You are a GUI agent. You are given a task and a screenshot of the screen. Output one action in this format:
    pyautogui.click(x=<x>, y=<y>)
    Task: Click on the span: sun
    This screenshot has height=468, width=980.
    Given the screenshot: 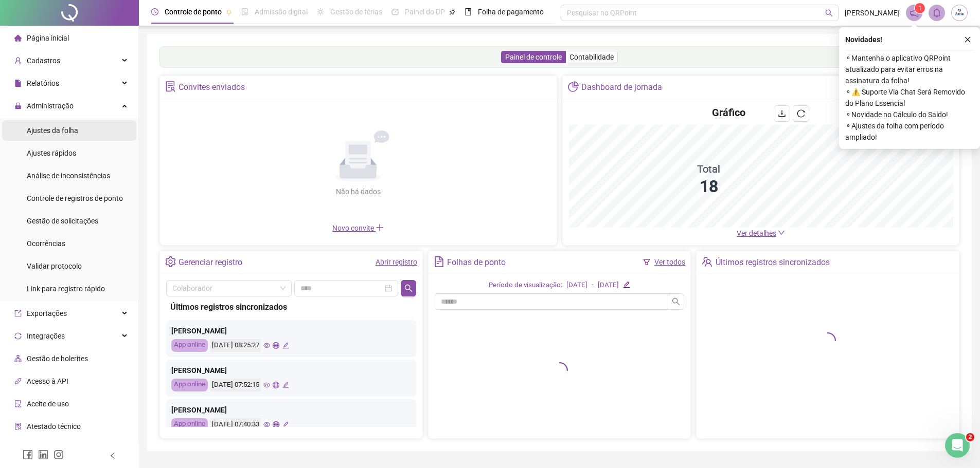 What is the action you would take?
    pyautogui.click(x=321, y=12)
    